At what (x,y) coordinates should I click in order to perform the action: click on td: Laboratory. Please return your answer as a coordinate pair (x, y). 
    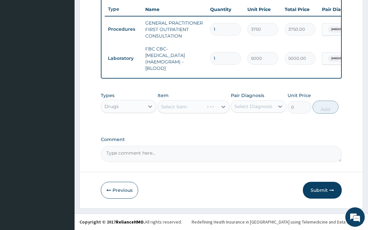
    Looking at the image, I should click on (123, 58).